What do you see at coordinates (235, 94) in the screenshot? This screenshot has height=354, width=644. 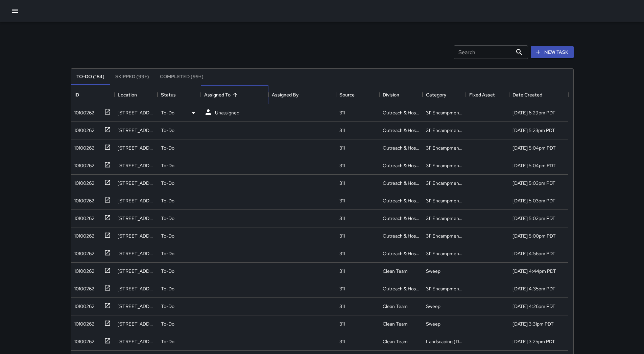 I see `button: Sort` at bounding box center [235, 94].